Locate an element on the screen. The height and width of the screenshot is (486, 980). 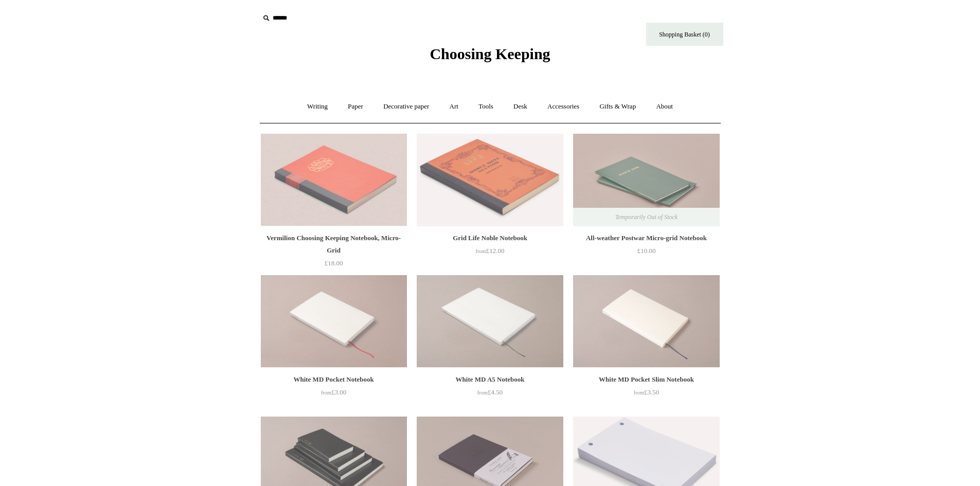
a: White MD Pocket Slim Notebook White MD Pocket Slim Notebook is located at coordinates (646, 321).